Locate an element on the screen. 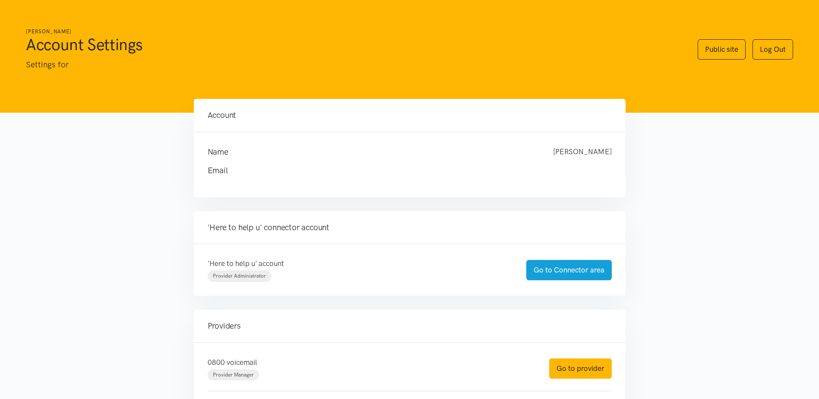  h4: Providers is located at coordinates (410, 326).